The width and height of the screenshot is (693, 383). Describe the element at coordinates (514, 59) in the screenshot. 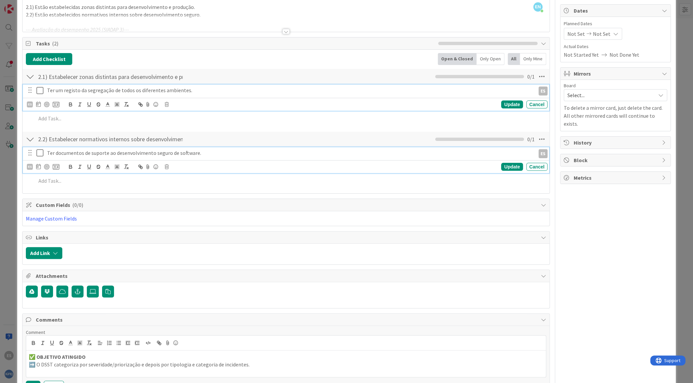

I see `div: All` at that location.